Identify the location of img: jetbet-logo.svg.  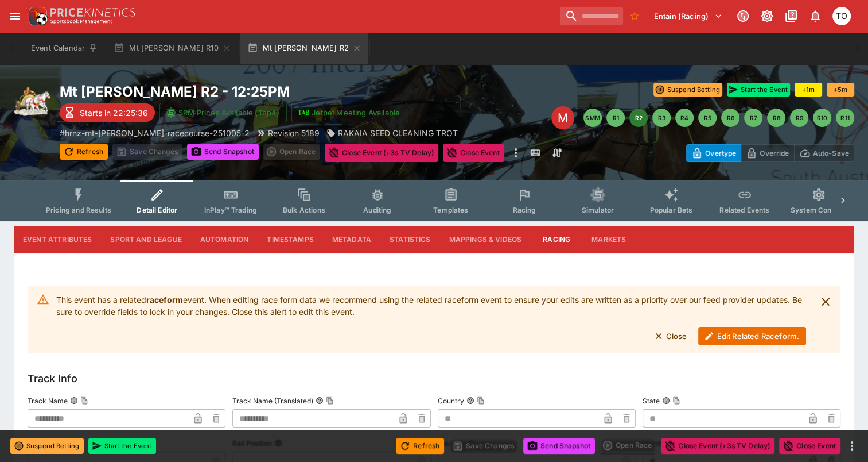
(304, 113).